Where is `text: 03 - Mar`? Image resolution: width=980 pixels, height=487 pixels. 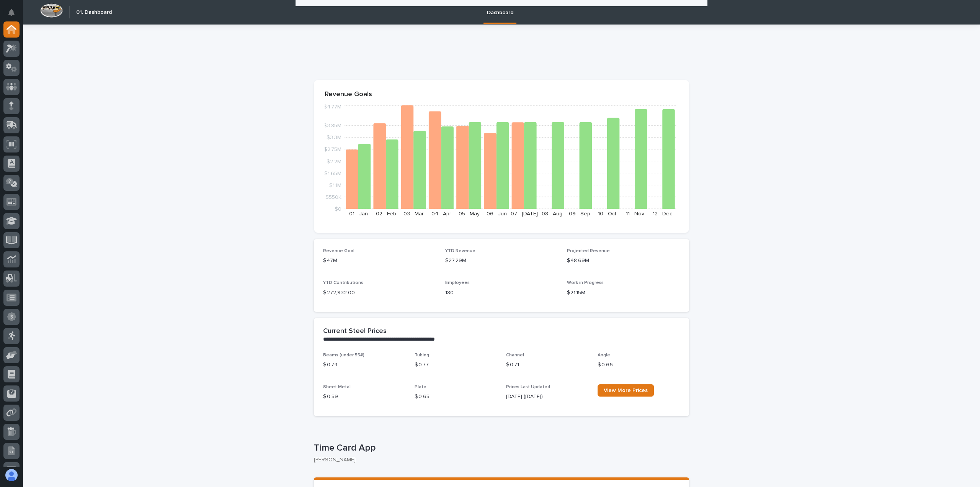 text: 03 - Mar is located at coordinates (413, 214).